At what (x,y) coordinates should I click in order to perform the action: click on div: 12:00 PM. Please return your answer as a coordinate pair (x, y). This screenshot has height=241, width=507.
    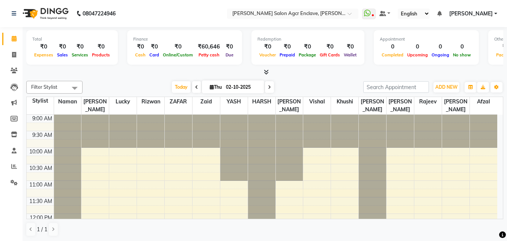
    Looking at the image, I should click on (41, 217).